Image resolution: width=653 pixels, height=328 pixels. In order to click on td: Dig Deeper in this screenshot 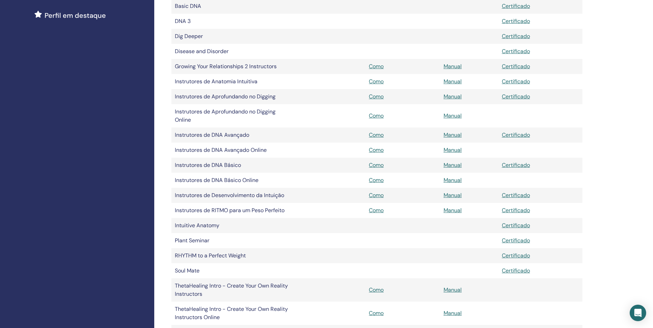, I will do `click(233, 36)`.